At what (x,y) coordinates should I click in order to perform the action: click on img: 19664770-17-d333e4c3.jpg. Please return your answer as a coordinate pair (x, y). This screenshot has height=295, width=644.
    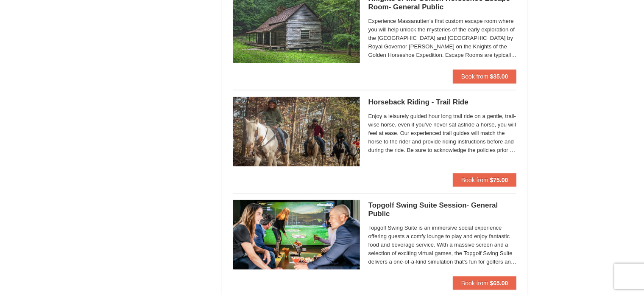
    Looking at the image, I should click on (297, 235).